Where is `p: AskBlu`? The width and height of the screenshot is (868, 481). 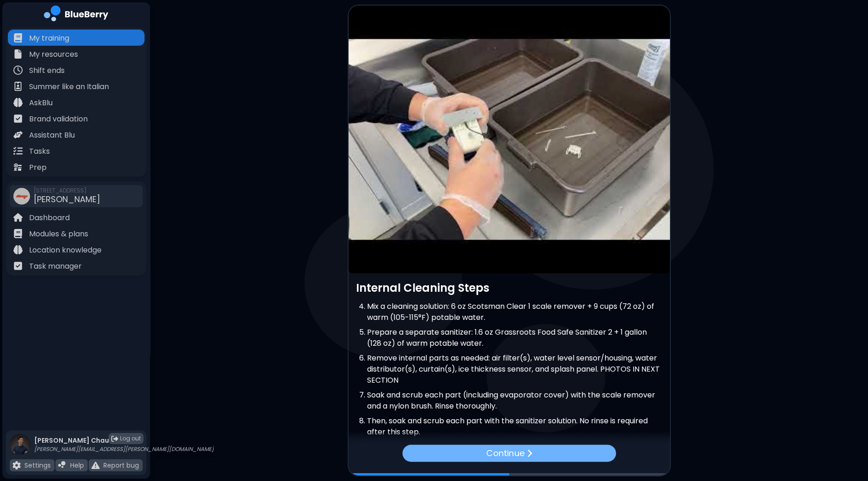
p: AskBlu is located at coordinates (41, 103).